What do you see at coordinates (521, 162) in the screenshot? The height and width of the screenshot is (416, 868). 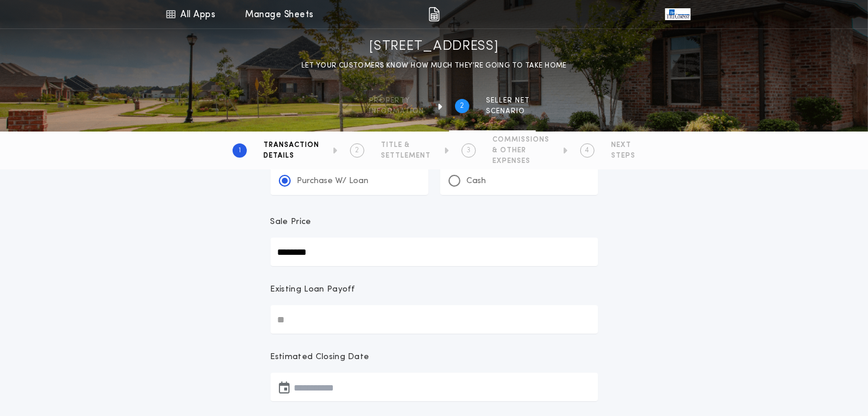 I see `span: EXPENSES` at bounding box center [521, 162].